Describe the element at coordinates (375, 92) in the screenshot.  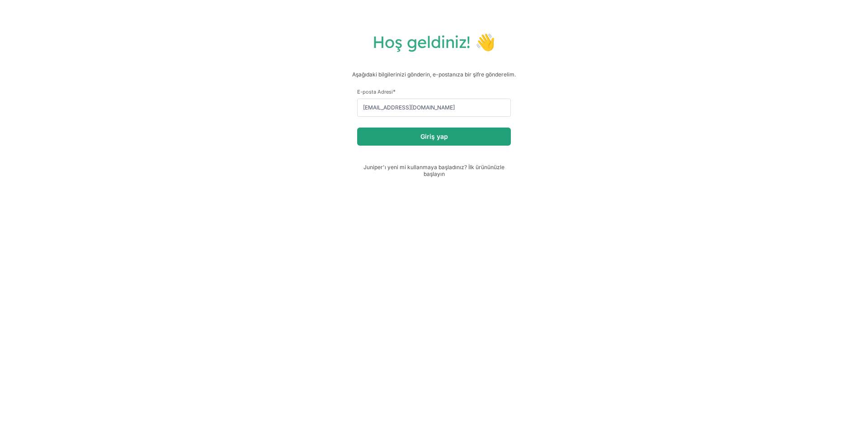
I see `font: E-posta Adresi` at that location.